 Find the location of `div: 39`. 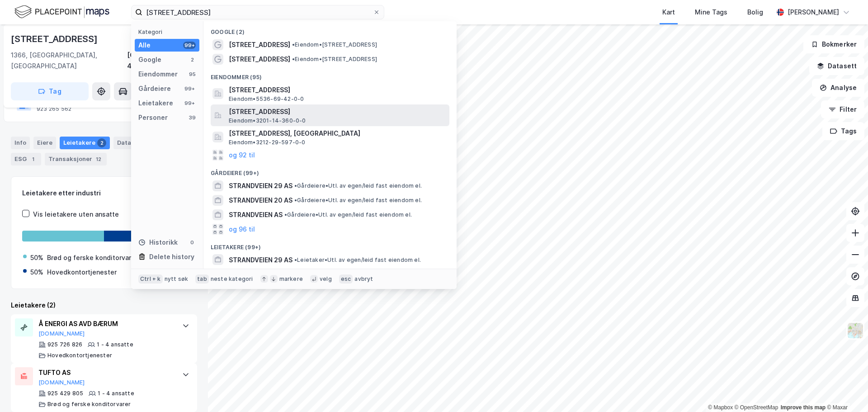

div: 39 is located at coordinates (192, 118).